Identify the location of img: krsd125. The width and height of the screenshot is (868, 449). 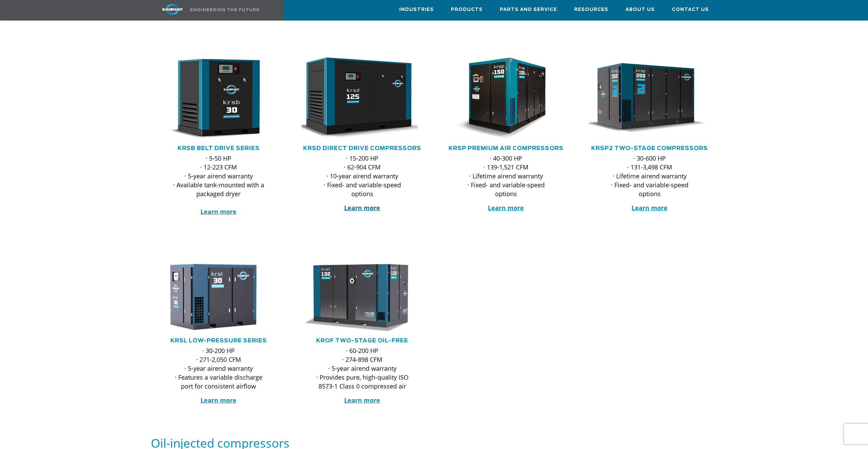
(357, 99).